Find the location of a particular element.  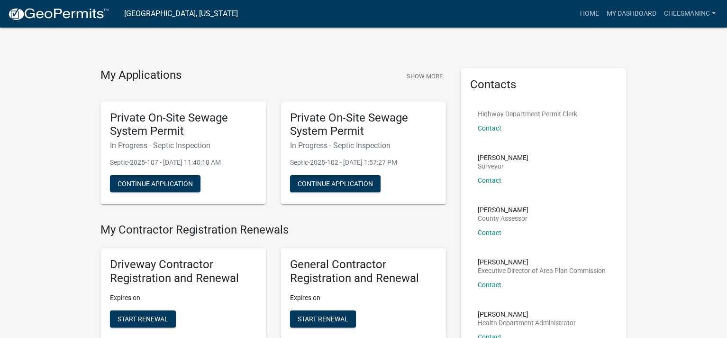

h4: My Contractor Registration Renewals is located at coordinates (274, 230).